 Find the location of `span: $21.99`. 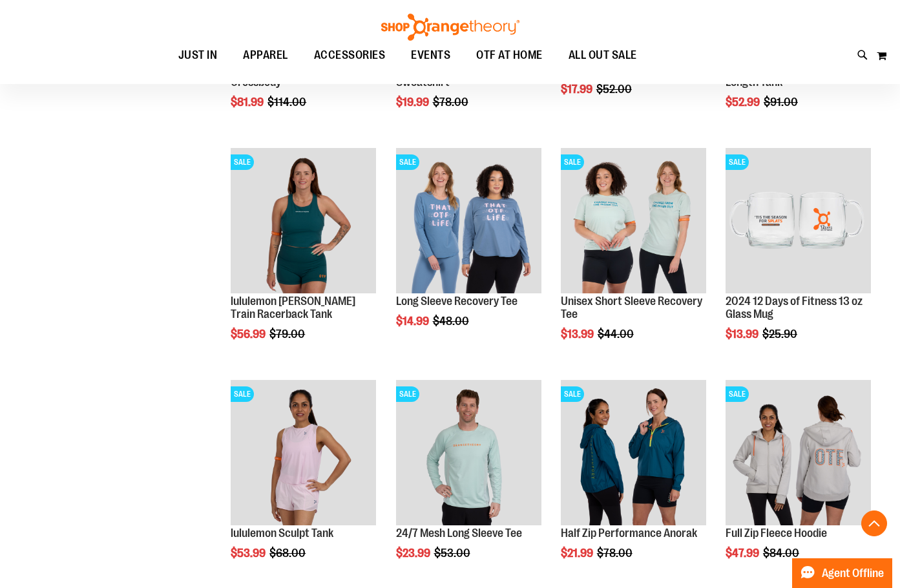

span: $21.99 is located at coordinates (578, 553).